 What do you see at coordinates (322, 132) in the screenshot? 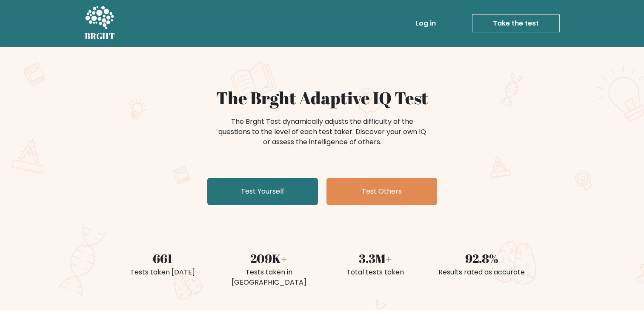
I see `div: The Brght Test dynamically adjusts the difficulty of the questions to the level of each test take...` at bounding box center [322, 132].